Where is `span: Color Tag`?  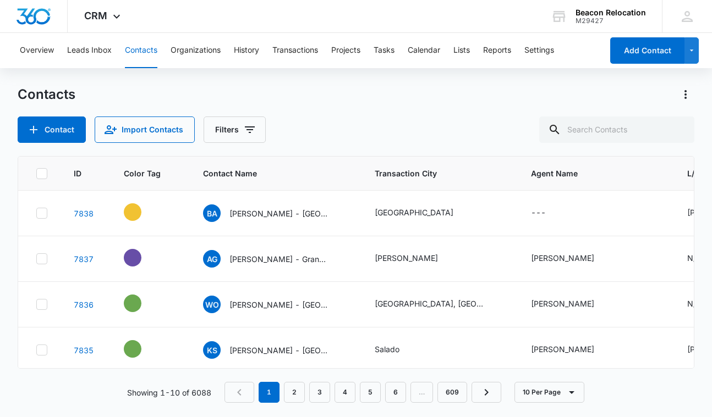 span: Color Tag is located at coordinates (142, 173).